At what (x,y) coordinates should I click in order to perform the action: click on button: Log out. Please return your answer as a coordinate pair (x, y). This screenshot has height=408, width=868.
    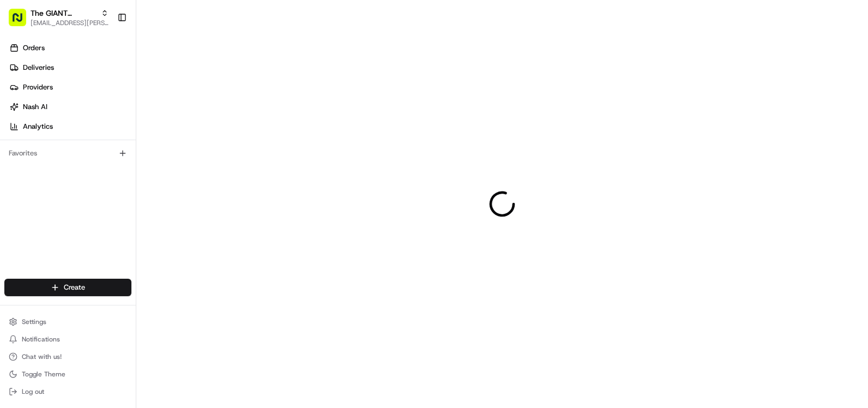
    Looking at the image, I should click on (67, 391).